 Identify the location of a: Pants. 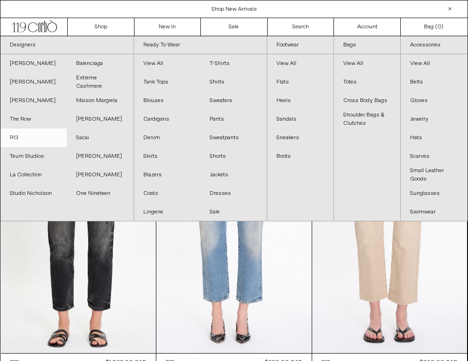
(233, 119).